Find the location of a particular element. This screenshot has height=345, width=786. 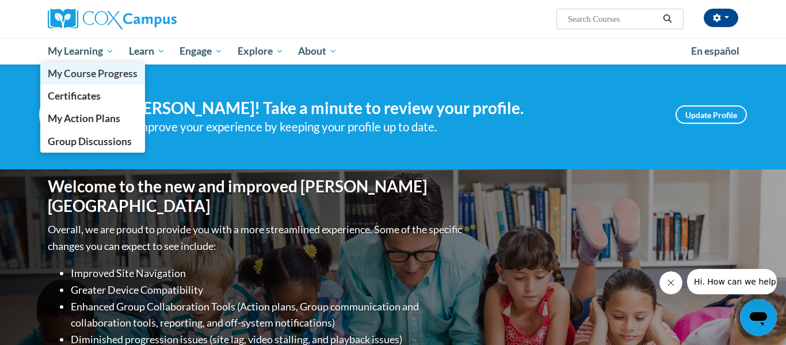

a: My Learning is located at coordinates (81, 51).